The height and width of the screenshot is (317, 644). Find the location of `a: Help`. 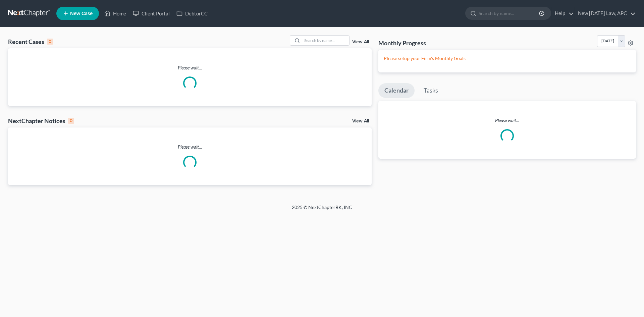

a: Help is located at coordinates (563, 13).